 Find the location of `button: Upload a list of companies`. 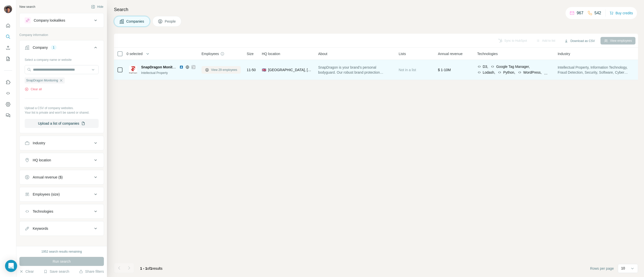

button: Upload a list of companies is located at coordinates (62, 124).